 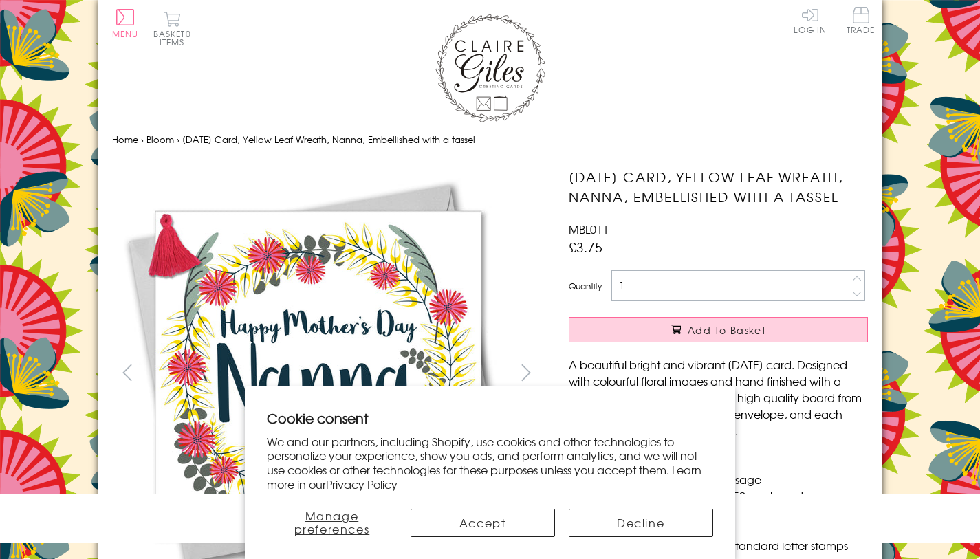 What do you see at coordinates (160, 139) in the screenshot?
I see `a: Bloom` at bounding box center [160, 139].